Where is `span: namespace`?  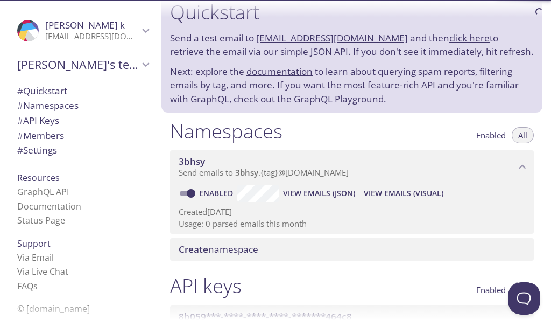
span: namespace is located at coordinates (218, 249).